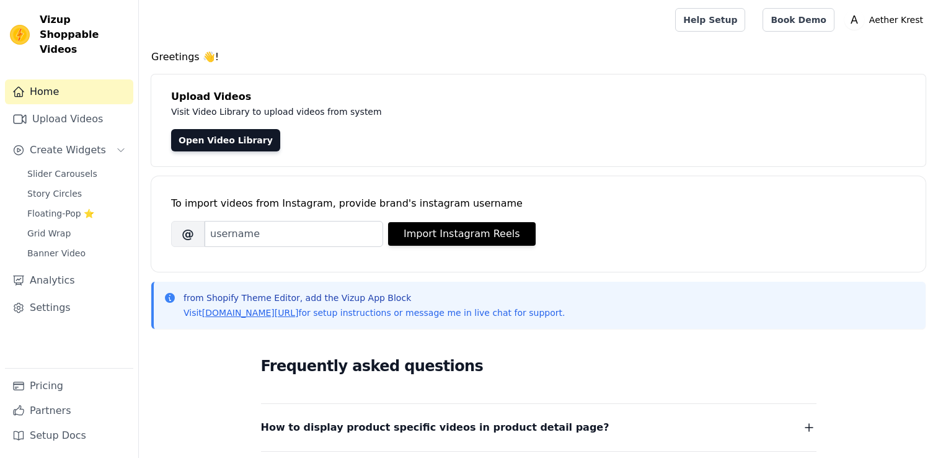 The height and width of the screenshot is (458, 938). What do you see at coordinates (449, 112) in the screenshot?
I see `p: Visit Video Library to upload videos from system` at bounding box center [449, 112].